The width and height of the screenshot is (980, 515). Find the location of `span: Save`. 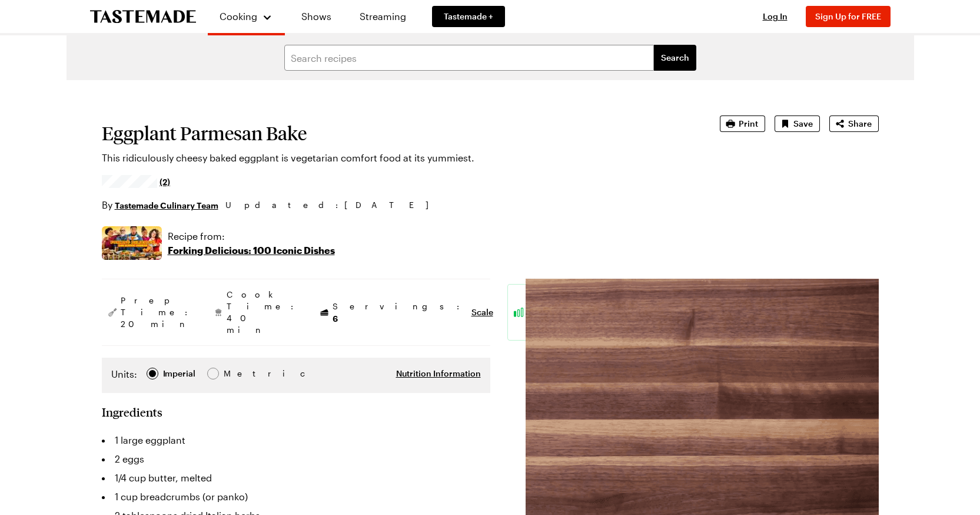

span: Save is located at coordinates (804, 124).